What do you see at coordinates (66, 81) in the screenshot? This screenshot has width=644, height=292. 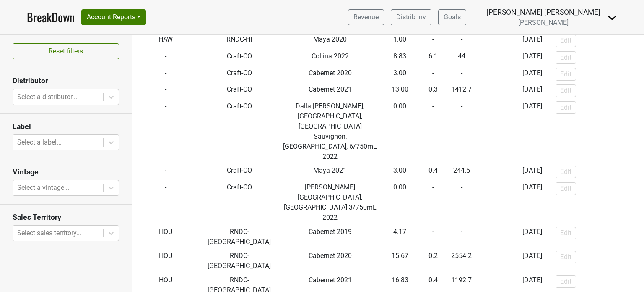 I see `h3: Distributor` at bounding box center [66, 81].